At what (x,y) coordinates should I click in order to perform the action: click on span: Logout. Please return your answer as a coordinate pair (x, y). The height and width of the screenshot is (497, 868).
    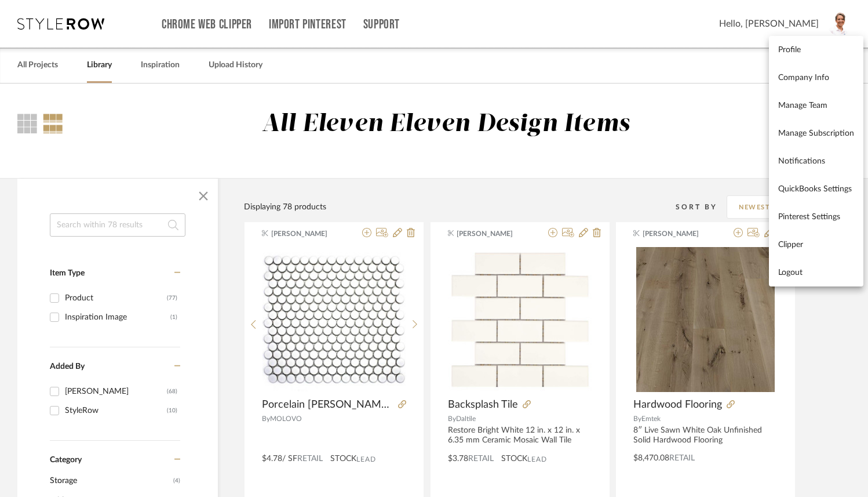
    Looking at the image, I should click on (816, 272).